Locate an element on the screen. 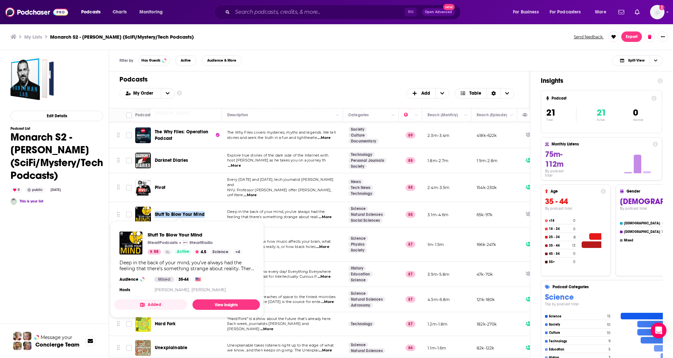 The image size is (673, 358). span: 75m-112m is located at coordinates (555, 159).